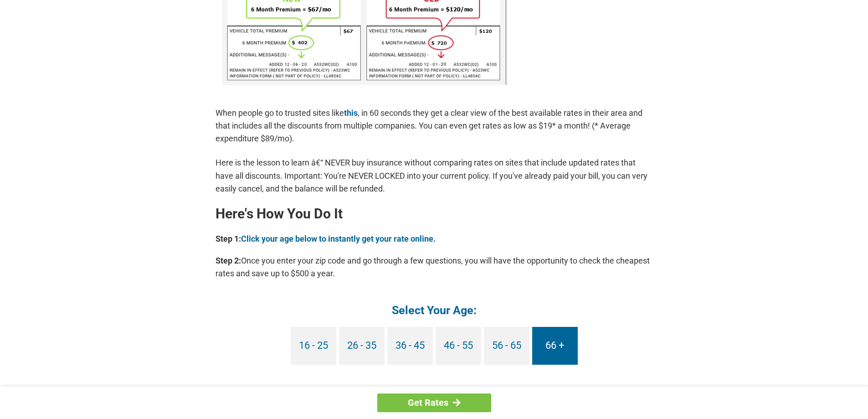 The image size is (868, 419). What do you see at coordinates (556, 346) in the screenshot?
I see `a: 66 +` at bounding box center [556, 346].